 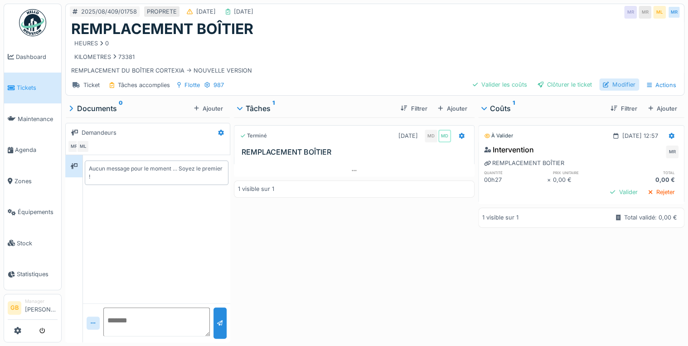 What do you see at coordinates (92, 43) in the screenshot?
I see `div: HEURES 0` at bounding box center [92, 43].